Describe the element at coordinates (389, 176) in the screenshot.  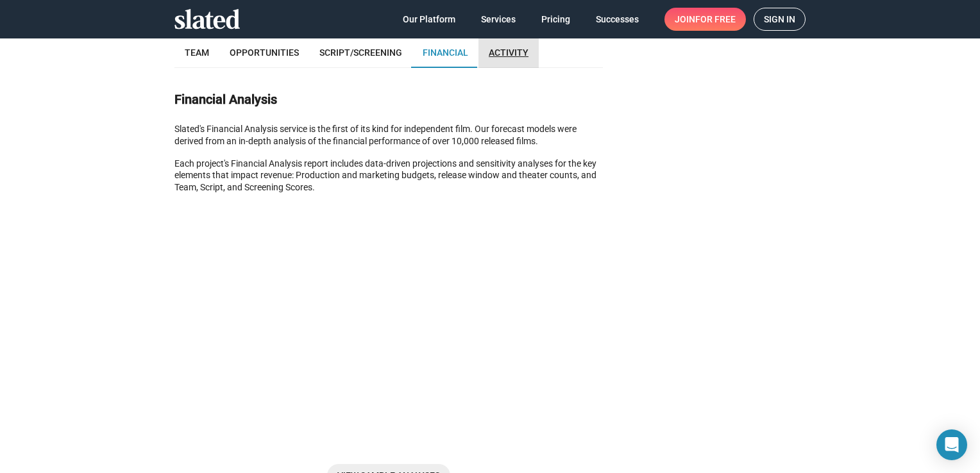
I see `p: Each project's Financial Analysis report includes data-driven projections and sensitivity analyse...` at that location.